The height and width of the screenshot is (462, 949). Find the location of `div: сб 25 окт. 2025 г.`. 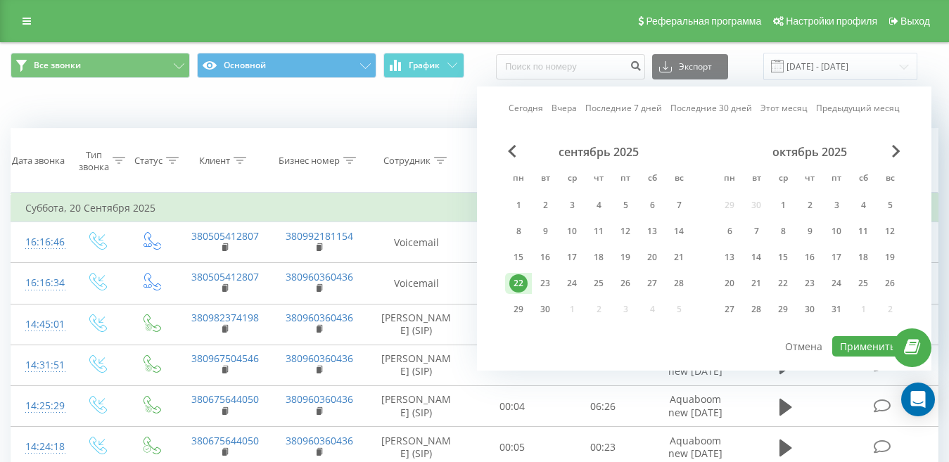

div: сб 25 окт. 2025 г. is located at coordinates (863, 283).